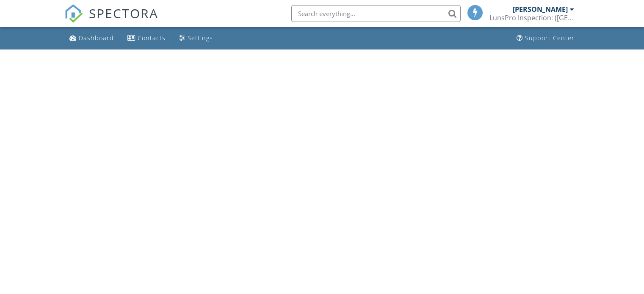  What do you see at coordinates (550, 38) in the screenshot?
I see `div: Support Center` at bounding box center [550, 38].